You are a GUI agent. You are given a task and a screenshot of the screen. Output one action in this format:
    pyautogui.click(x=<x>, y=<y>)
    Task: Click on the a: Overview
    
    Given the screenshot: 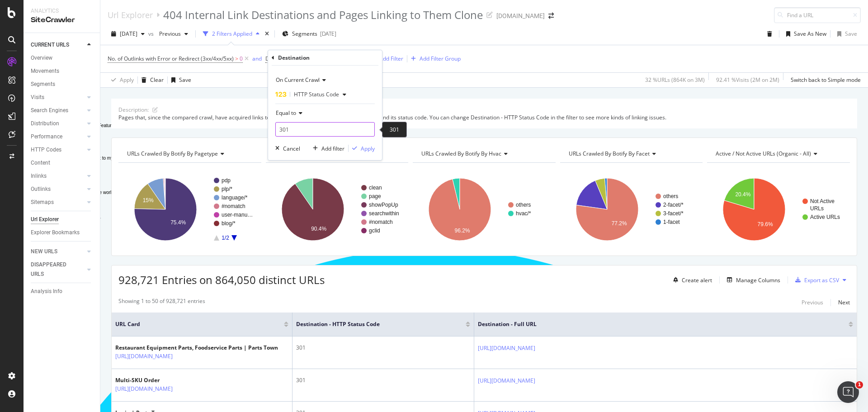 What is the action you would take?
    pyautogui.click(x=62, y=58)
    